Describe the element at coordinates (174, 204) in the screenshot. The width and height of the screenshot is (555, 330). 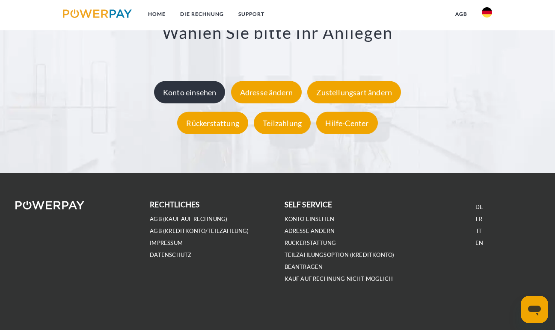
I see `b: rechtliches` at that location.